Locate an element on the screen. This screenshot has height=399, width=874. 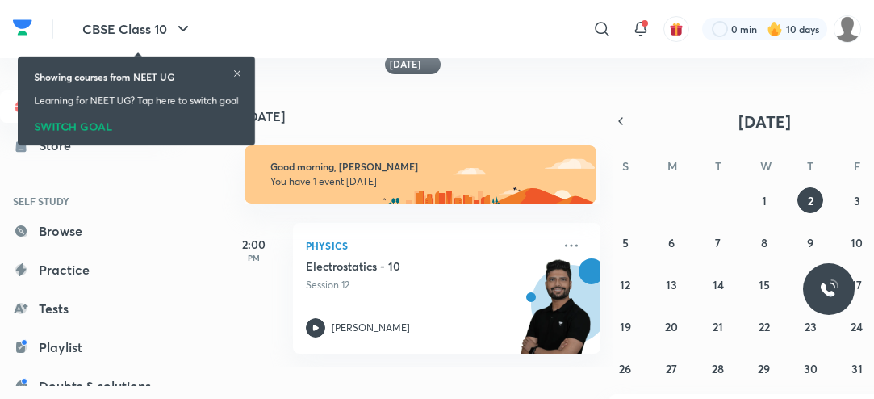
abbr: Friday is located at coordinates (857, 165).